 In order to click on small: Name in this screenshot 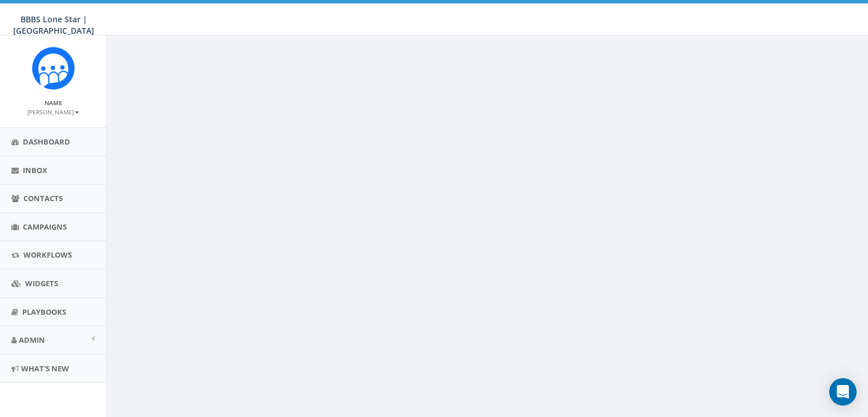, I will do `click(53, 103)`.